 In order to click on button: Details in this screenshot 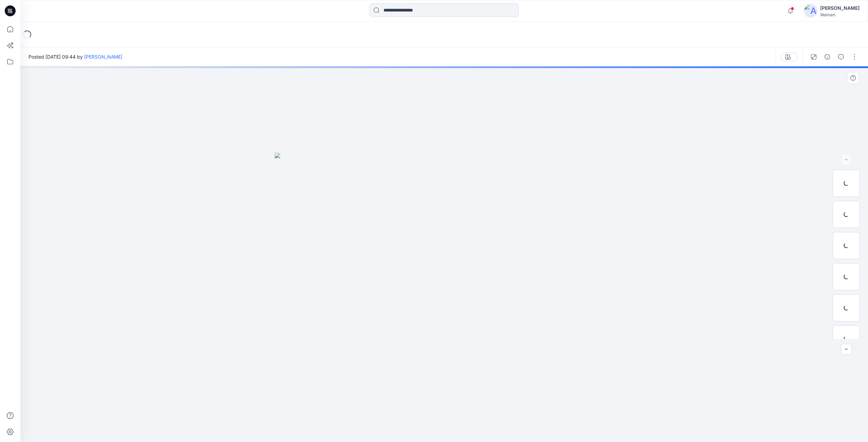, I will do `click(827, 57)`.